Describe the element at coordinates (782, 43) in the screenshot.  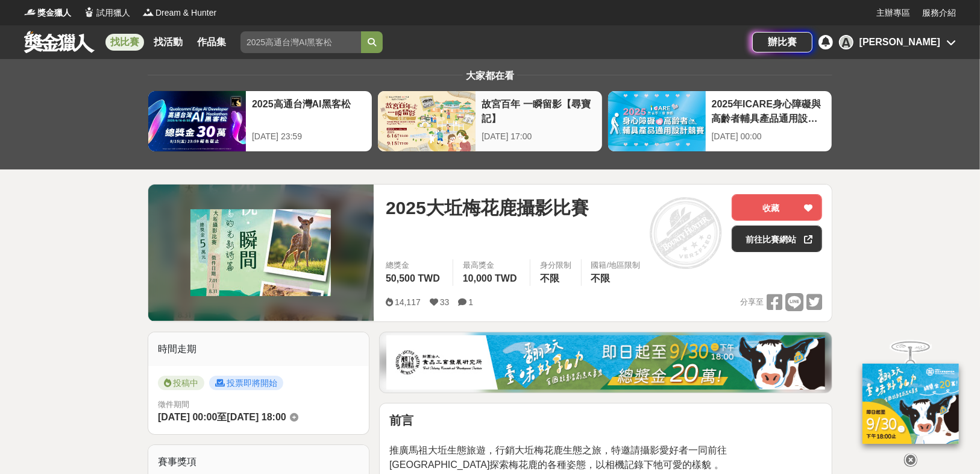
I see `a: 辦比賽` at that location.